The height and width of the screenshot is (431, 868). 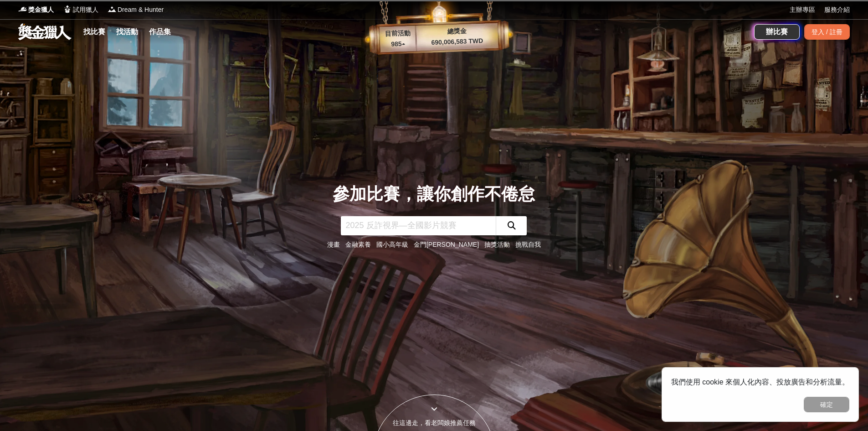 What do you see at coordinates (418, 225) in the screenshot?
I see `input: 2025 反詐視界—全國影片競賽` at bounding box center [418, 225].